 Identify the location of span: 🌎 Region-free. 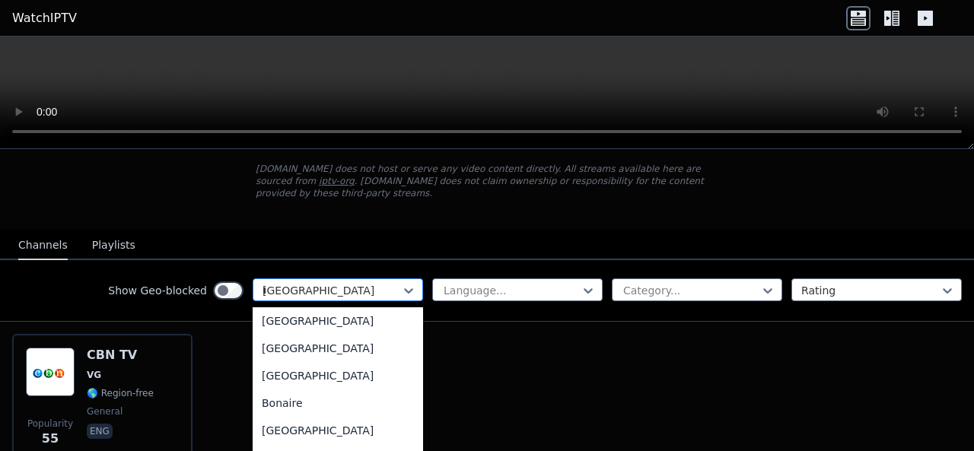
(120, 393).